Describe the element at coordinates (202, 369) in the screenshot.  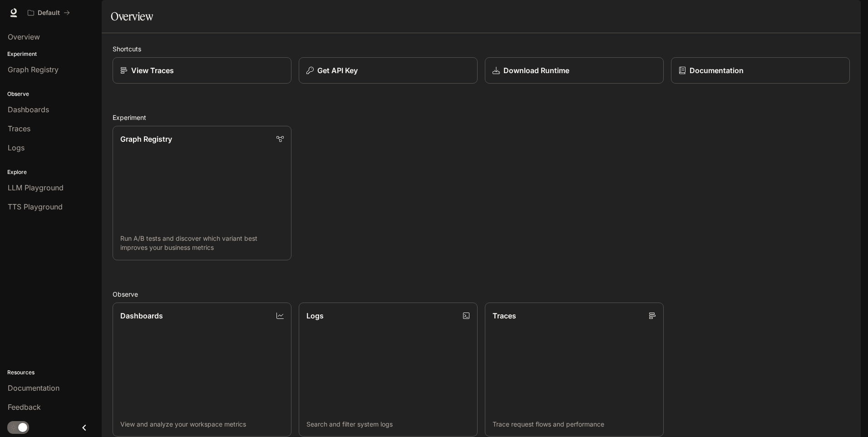
I see `a: DashboardsView and analyze your workspace metrics` at that location.